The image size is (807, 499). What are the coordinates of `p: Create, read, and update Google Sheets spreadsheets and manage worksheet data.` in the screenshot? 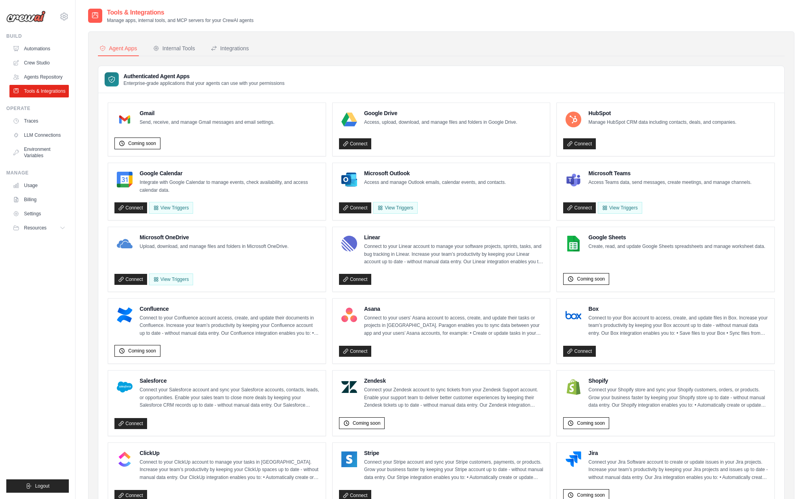 It's located at (677, 247).